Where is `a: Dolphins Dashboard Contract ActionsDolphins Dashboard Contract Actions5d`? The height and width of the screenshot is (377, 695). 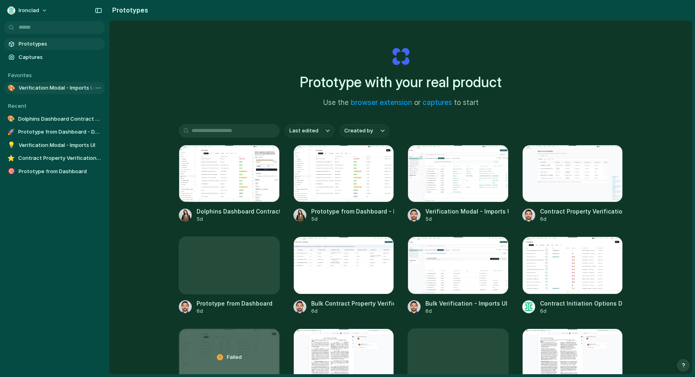
a: Dolphins Dashboard Contract ActionsDolphins Dashboard Contract Actions5d is located at coordinates (229, 184).